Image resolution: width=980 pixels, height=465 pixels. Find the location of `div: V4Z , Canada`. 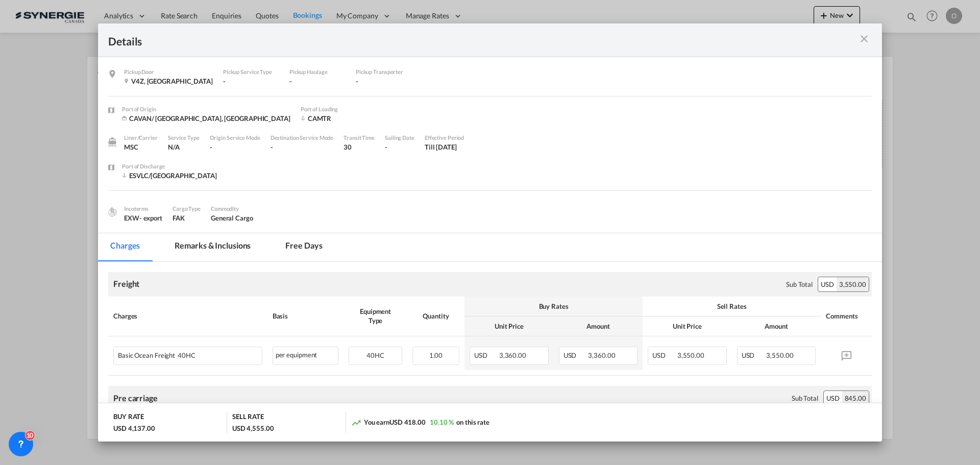

div: V4Z , Canada is located at coordinates (168, 81).